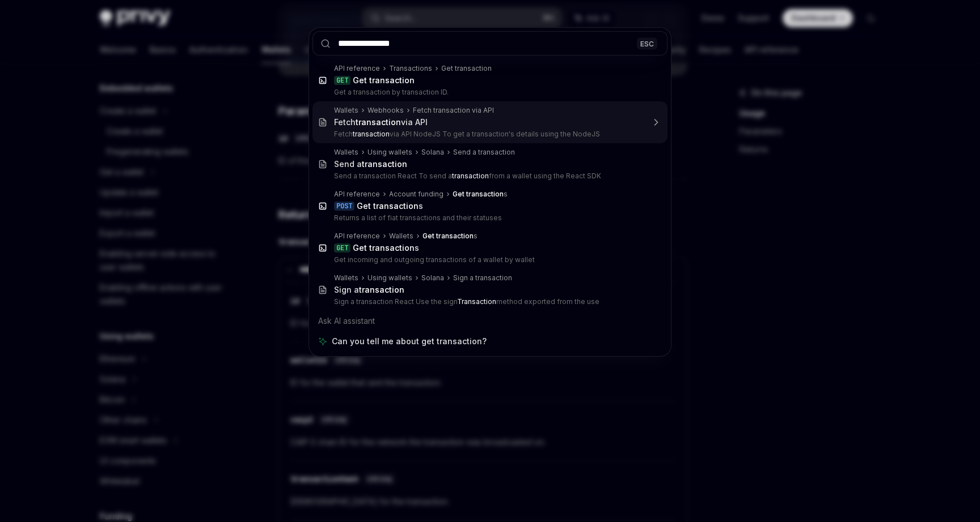 The height and width of the screenshot is (522, 980). What do you see at coordinates (344, 207) in the screenshot?
I see `div: POST` at bounding box center [344, 207].